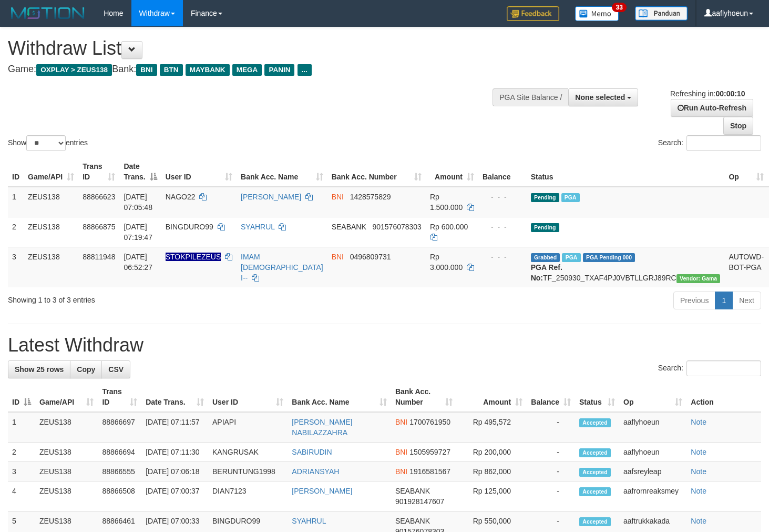 The width and height of the screenshot is (769, 532). Describe the element at coordinates (653, 496) in the screenshot. I see `td: aafrornreaksmey` at that location.